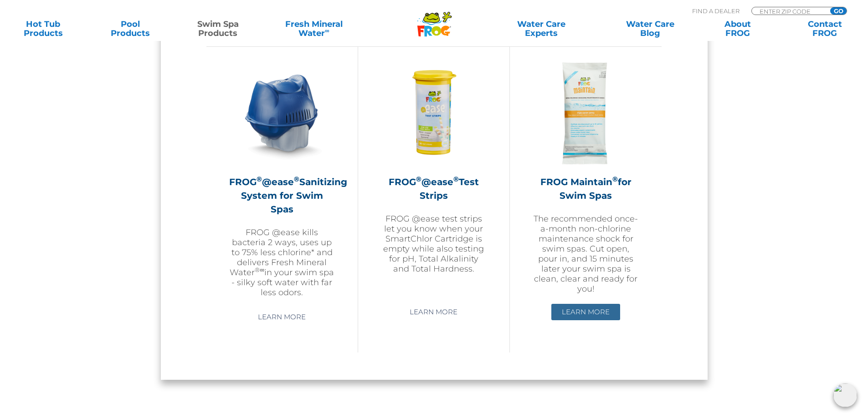  What do you see at coordinates (541, 29) in the screenshot?
I see `a: Water CareExperts` at bounding box center [541, 29].